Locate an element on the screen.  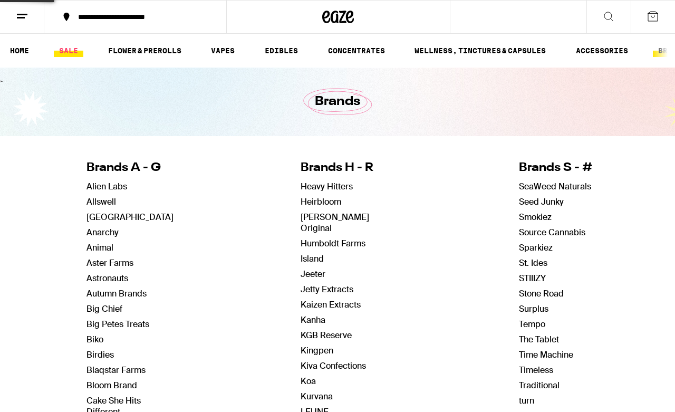
a: SALE is located at coordinates (69, 51).